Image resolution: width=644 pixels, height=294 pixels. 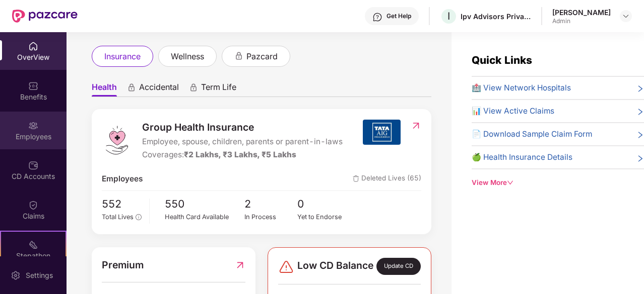 I want to click on span: Quick Links, so click(x=502, y=60).